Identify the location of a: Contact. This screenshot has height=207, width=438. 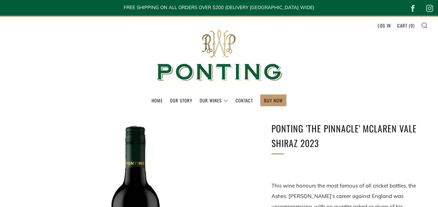
(244, 100).